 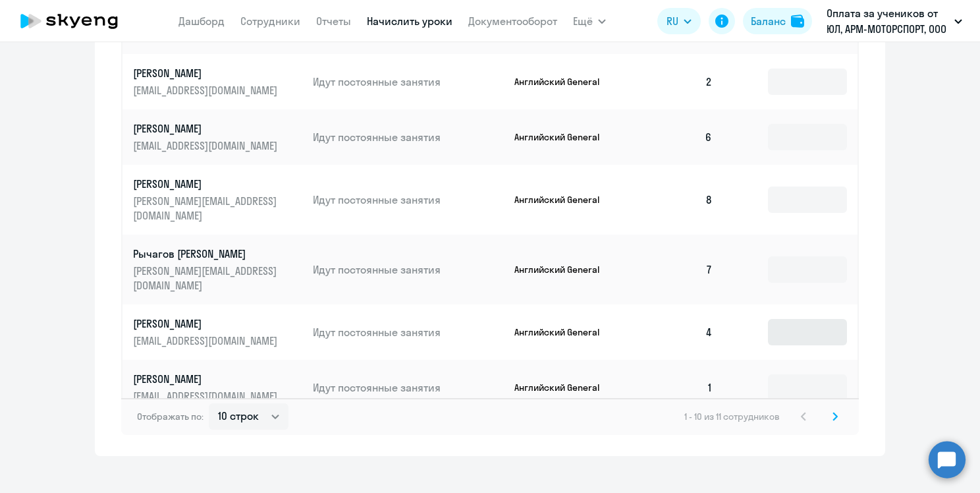 What do you see at coordinates (677, 137) in the screenshot?
I see `td: 6` at bounding box center [677, 137].